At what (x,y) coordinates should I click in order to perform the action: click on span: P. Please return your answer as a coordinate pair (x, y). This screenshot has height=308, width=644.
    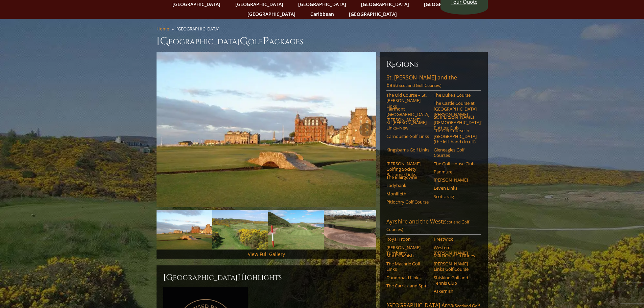
    Looking at the image, I should click on (265, 41).